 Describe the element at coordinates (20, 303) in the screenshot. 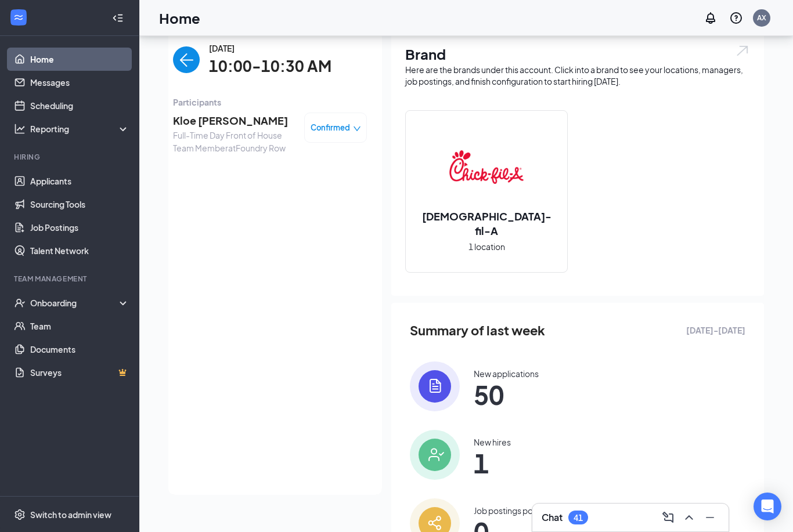

I see `svg: UserCheck` at that location.